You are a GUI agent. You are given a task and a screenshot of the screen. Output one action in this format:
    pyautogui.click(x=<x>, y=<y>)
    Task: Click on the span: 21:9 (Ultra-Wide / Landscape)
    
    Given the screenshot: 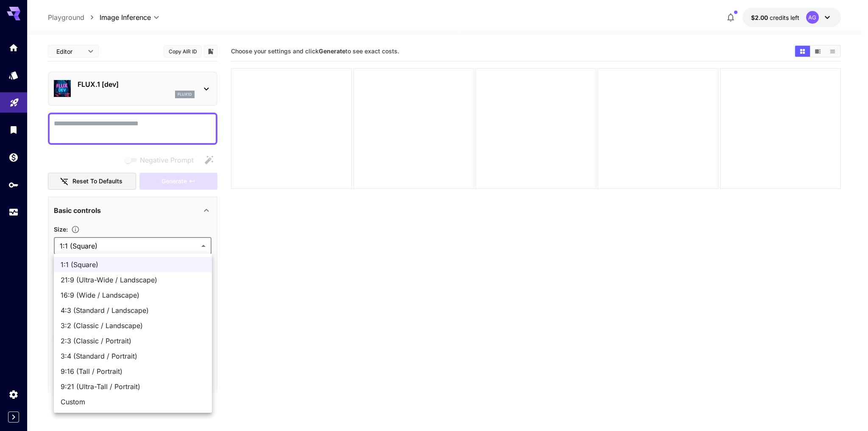 What is the action you would take?
    pyautogui.click(x=132, y=280)
    